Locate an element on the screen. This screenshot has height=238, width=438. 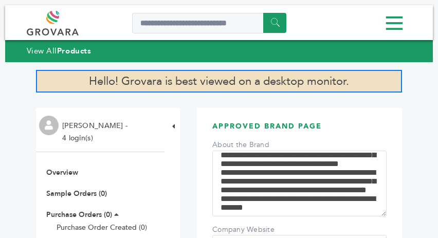
label: Company Website is located at coordinates (248, 230).